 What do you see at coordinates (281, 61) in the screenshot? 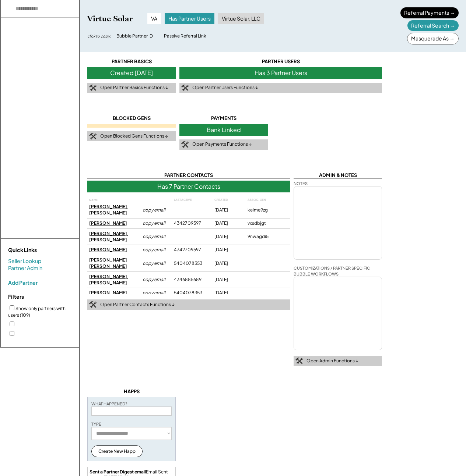
I see `div: PARTNER USERS` at bounding box center [281, 61].